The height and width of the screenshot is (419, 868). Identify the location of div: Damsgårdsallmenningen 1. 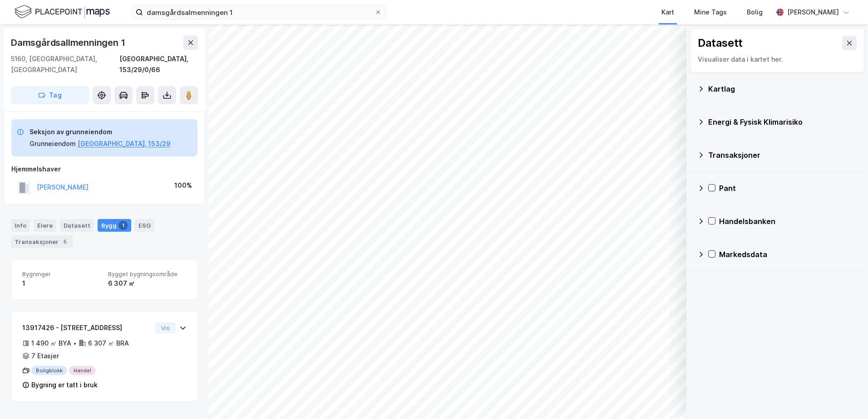
(69, 42).